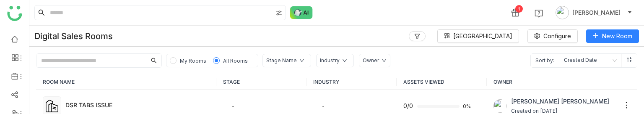  Describe the element at coordinates (282, 60) in the screenshot. I see `div: Stage Name` at that location.